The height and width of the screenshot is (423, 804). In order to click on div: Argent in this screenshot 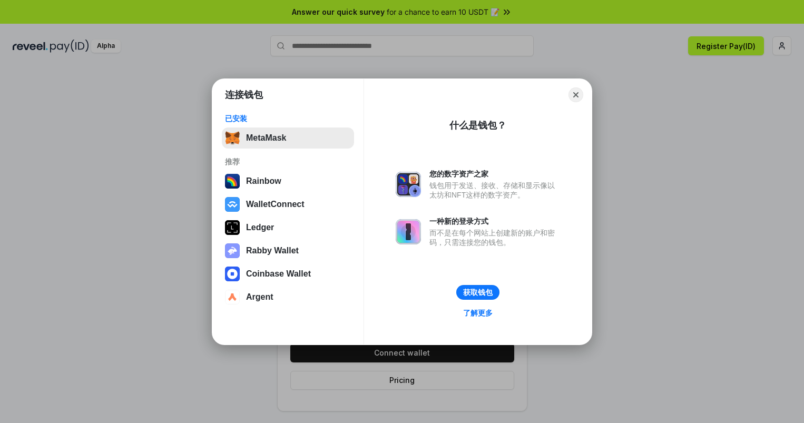, I will do `click(260, 297)`.